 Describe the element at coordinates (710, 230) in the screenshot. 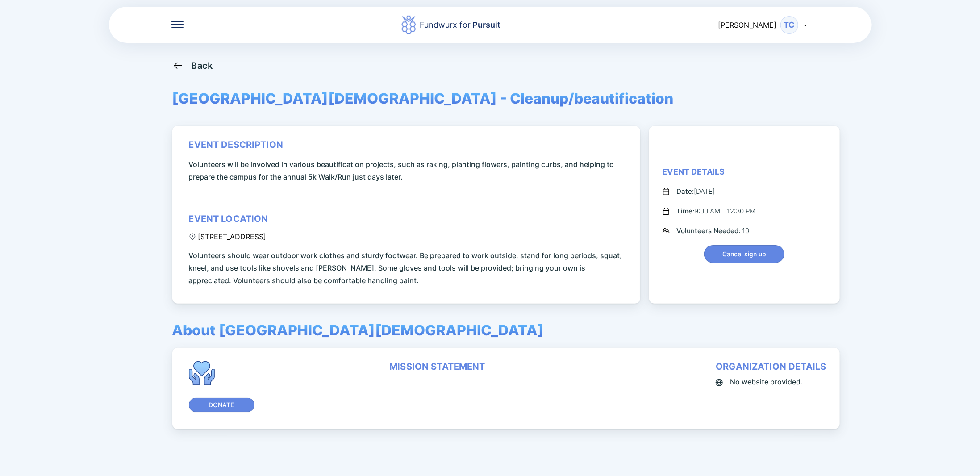

I see `span: Volunteers Needed:` at that location.